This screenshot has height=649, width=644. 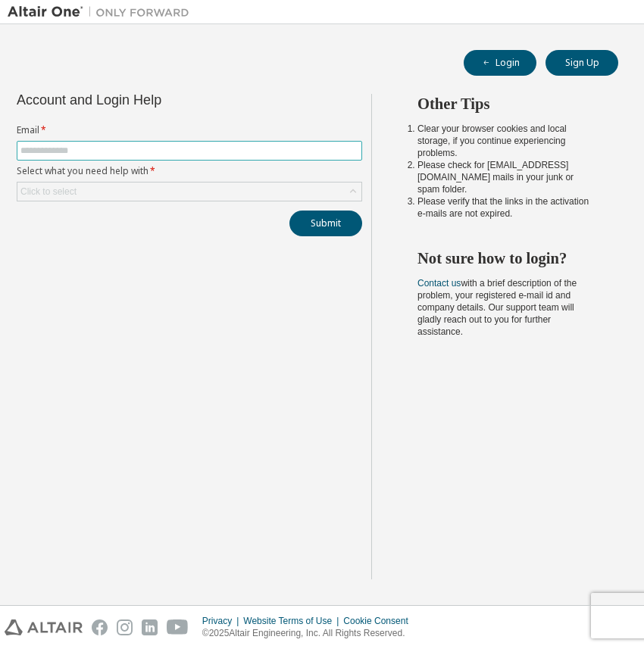 What do you see at coordinates (189, 130) in the screenshot?
I see `label: Email` at bounding box center [189, 130].